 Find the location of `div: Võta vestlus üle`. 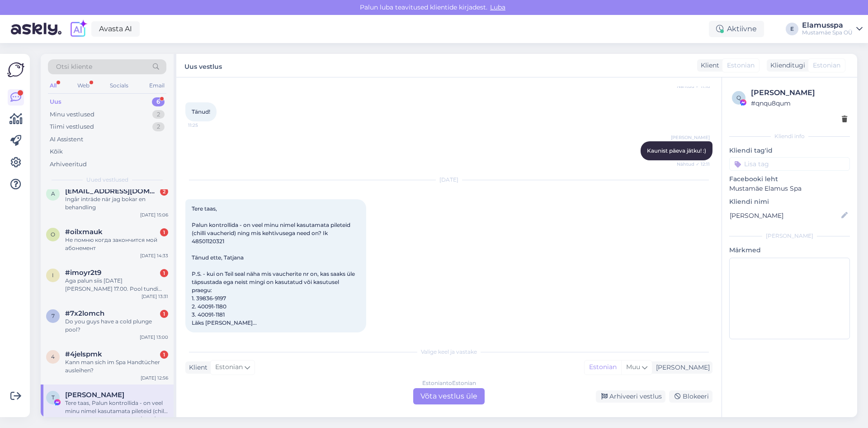

div: Võta vestlus üle is located at coordinates (449, 396).